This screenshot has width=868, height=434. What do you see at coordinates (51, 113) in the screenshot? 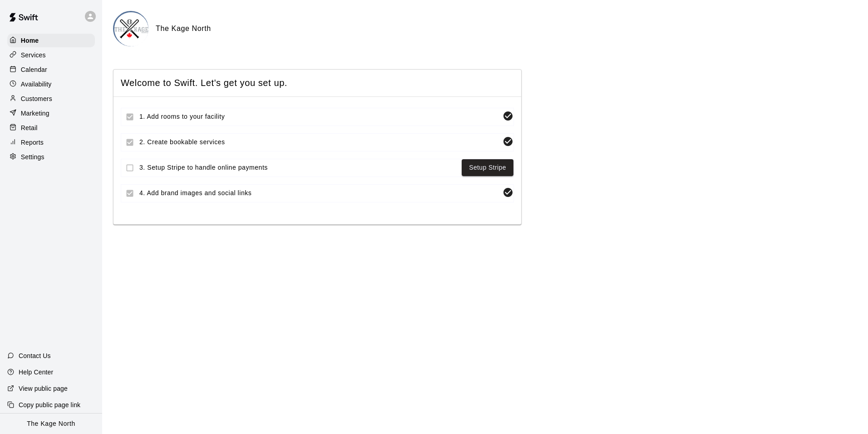
I see `a: Marketing` at bounding box center [51, 113].